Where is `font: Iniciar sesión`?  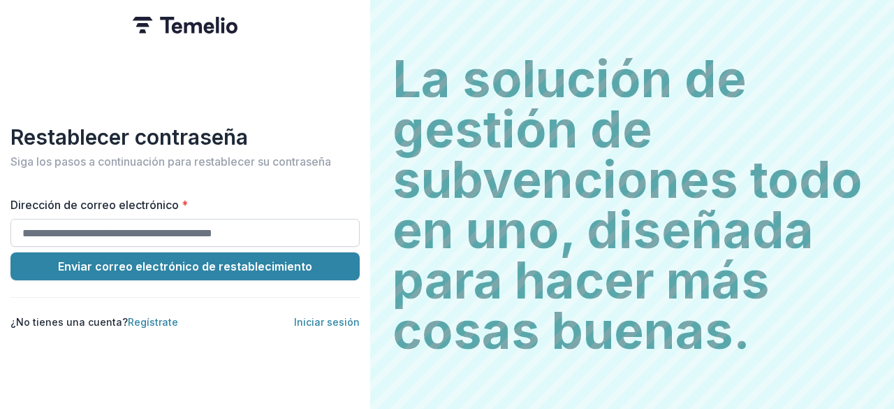 font: Iniciar sesión is located at coordinates (327, 321).